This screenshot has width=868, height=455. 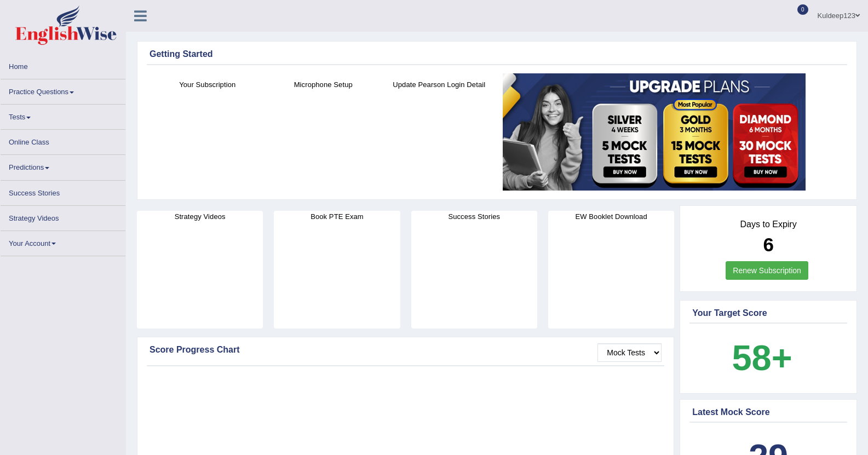 What do you see at coordinates (767, 271) in the screenshot?
I see `a: Renew Subscription` at bounding box center [767, 271].